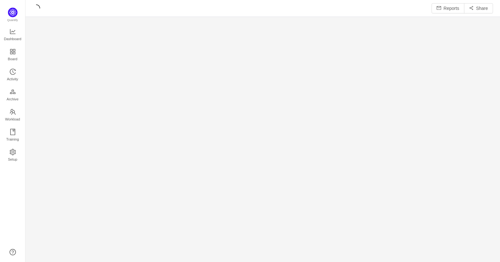 This screenshot has width=500, height=262. What do you see at coordinates (13, 152) in the screenshot?
I see `i: icon: setting` at bounding box center [13, 152].